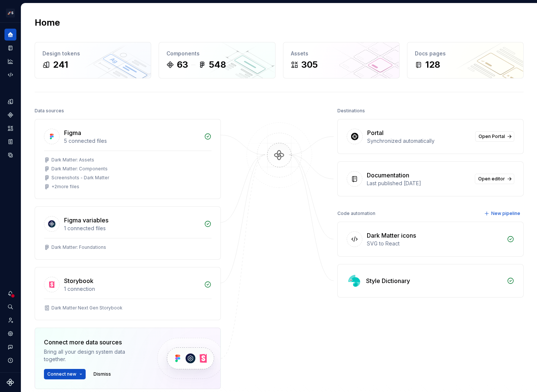 Image resolution: width=537 pixels, height=392 pixels. I want to click on h2: Home, so click(47, 23).